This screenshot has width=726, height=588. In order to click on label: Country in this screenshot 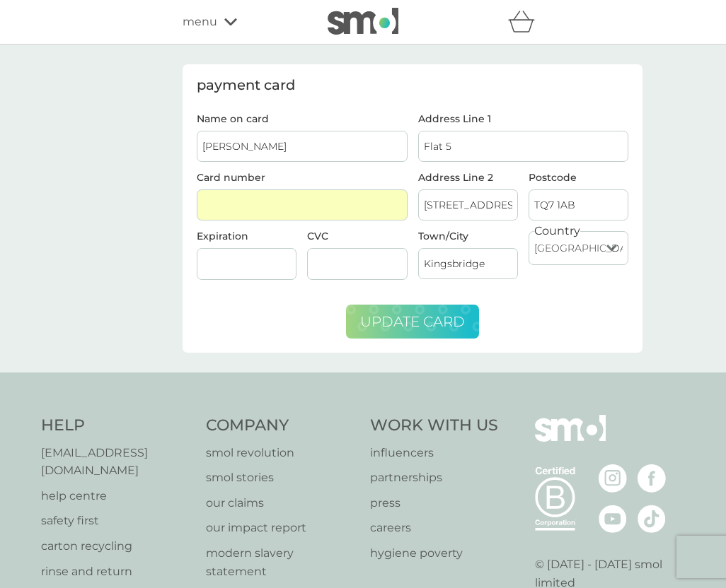, I will do `click(557, 231)`.